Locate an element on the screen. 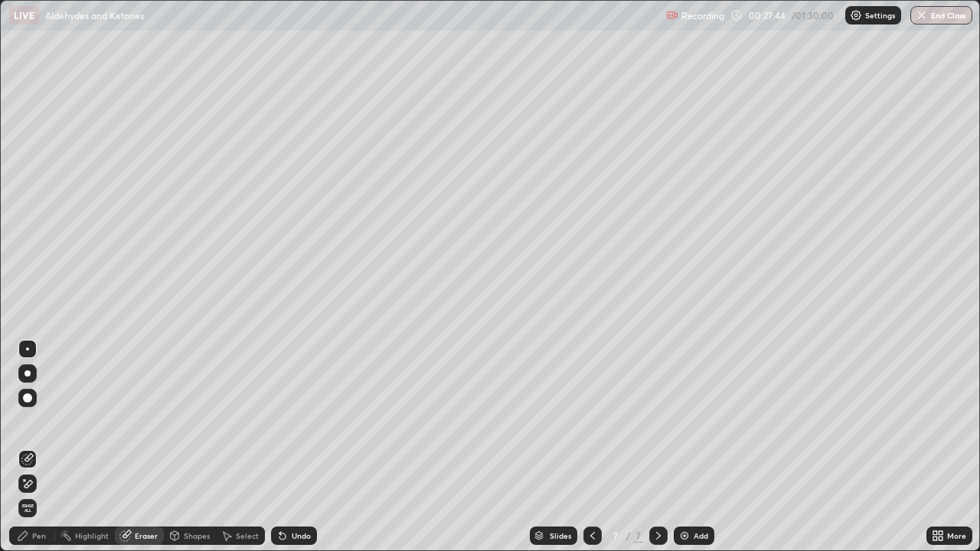  button: End Class is located at coordinates (941, 16).